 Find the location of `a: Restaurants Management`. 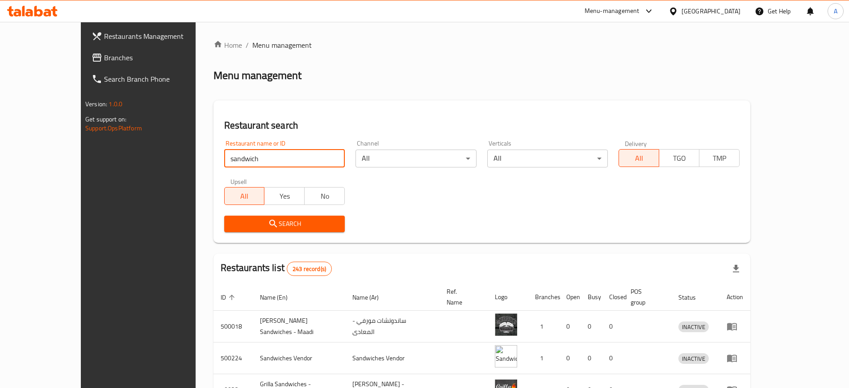

a: Restaurants Management is located at coordinates (153, 36).